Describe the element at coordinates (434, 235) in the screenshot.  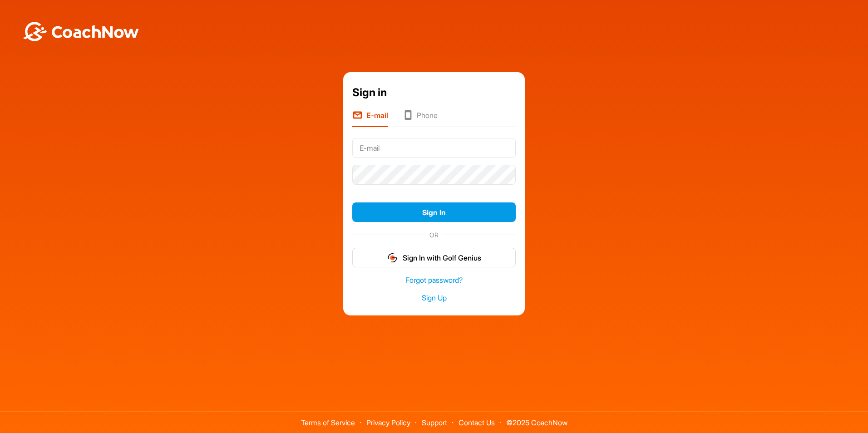
I see `span: OR` at that location.